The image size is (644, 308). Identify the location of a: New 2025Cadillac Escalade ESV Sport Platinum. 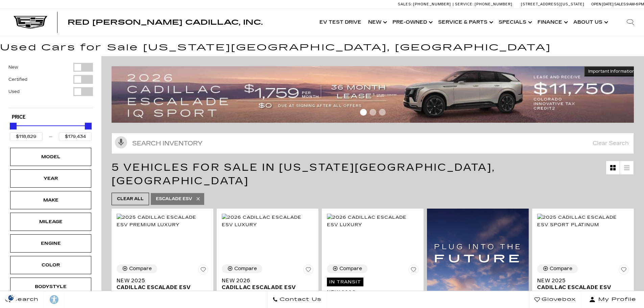
(583, 287).